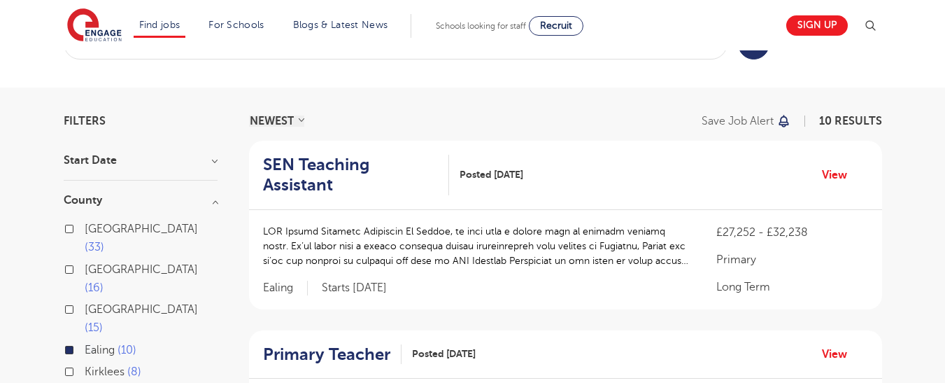  What do you see at coordinates (350, 175) in the screenshot?
I see `h2: SEN Teaching Assistant` at bounding box center [350, 175].